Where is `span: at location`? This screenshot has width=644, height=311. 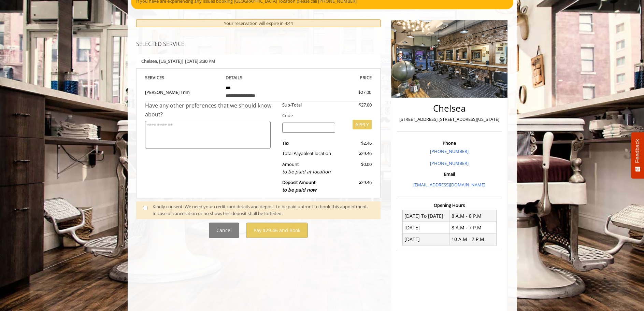
span: at location is located at coordinates (320, 153).